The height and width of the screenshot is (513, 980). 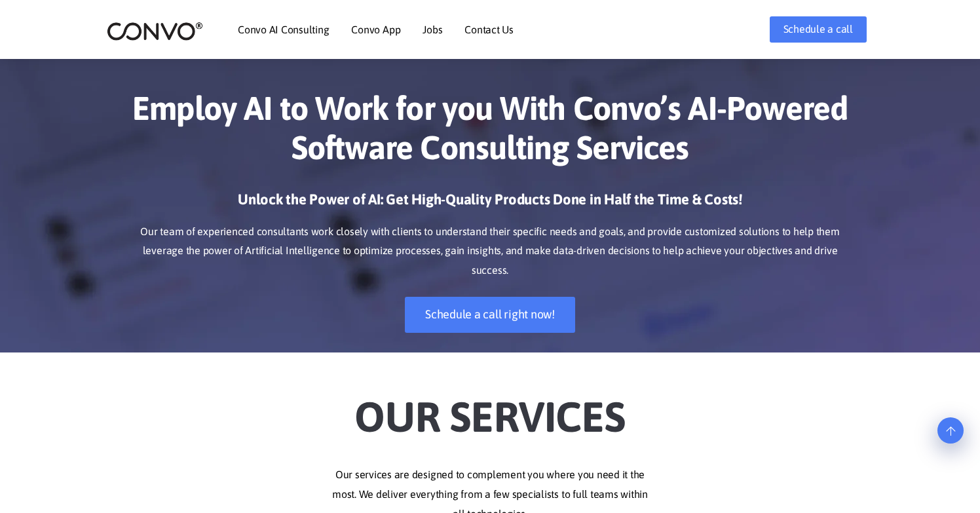 What do you see at coordinates (489, 30) in the screenshot?
I see `a: Contact Us` at bounding box center [489, 30].